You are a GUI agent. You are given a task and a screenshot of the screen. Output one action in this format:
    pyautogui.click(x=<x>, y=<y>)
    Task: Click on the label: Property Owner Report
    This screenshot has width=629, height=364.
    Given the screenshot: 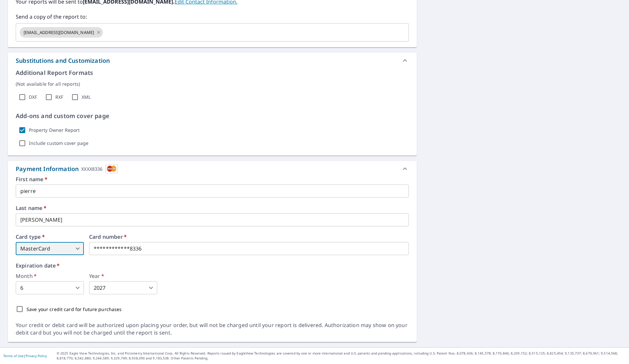 What is the action you would take?
    pyautogui.click(x=54, y=130)
    